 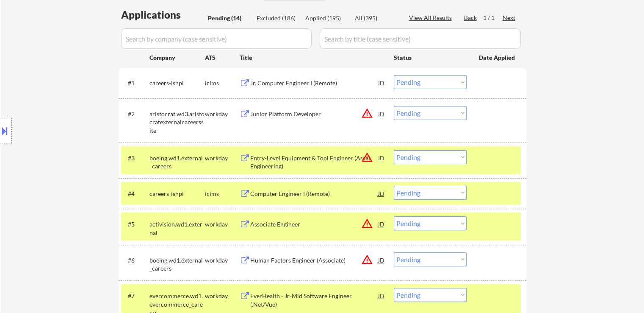 I want to click on div: activision.wd1.external, so click(x=177, y=228).